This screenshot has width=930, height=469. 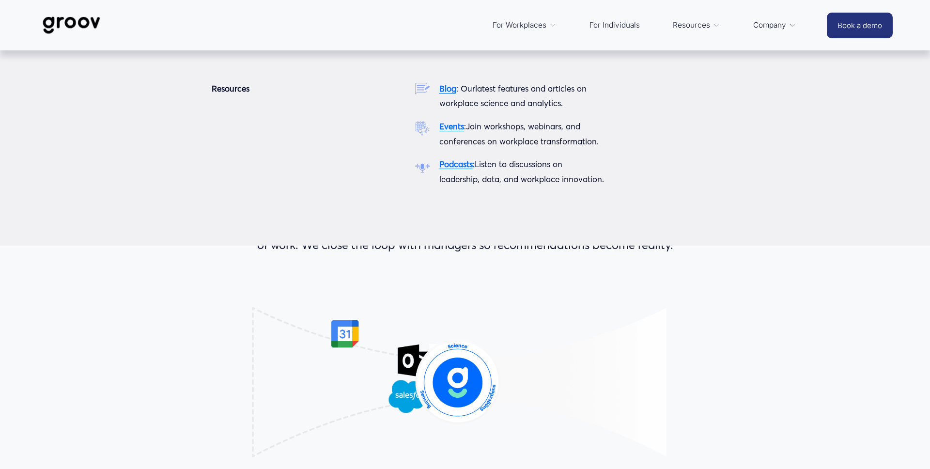 I want to click on span: Company, so click(x=769, y=25).